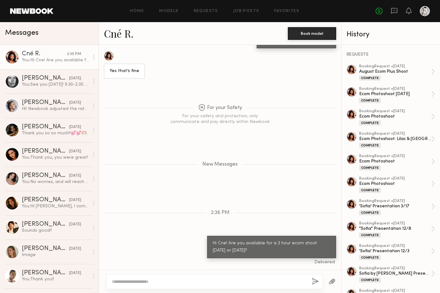 The image size is (440, 293). Describe the element at coordinates (169, 11) in the screenshot. I see `a: Models` at that location.